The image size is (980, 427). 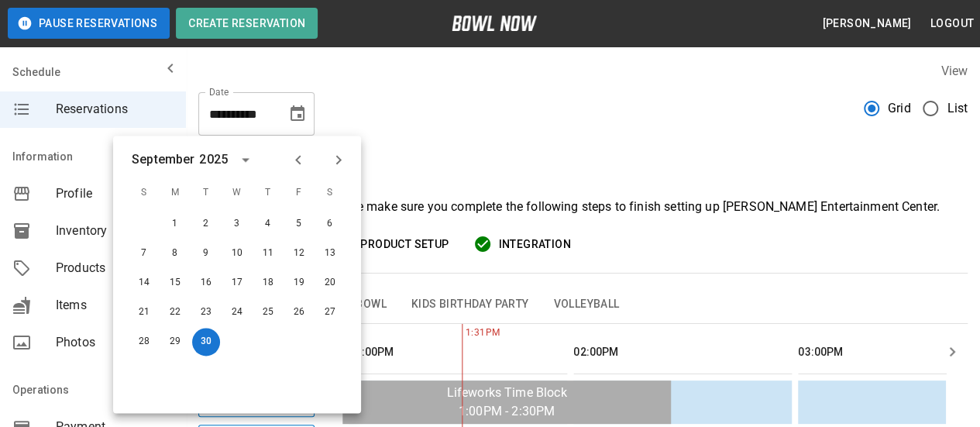 What do you see at coordinates (954, 70) in the screenshot?
I see `label: View` at bounding box center [954, 70].